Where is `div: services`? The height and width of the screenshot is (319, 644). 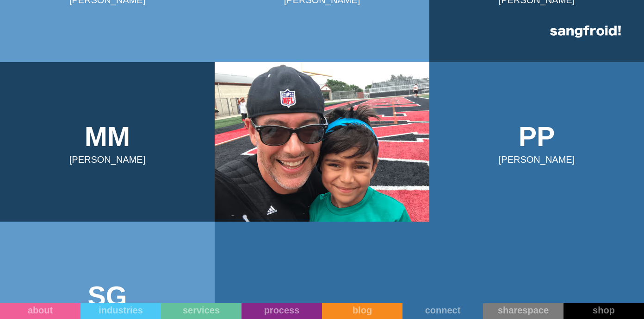
div: services is located at coordinates (201, 309).